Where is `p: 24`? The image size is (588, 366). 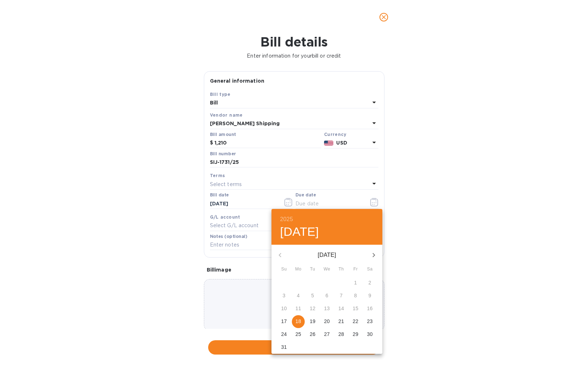 p: 24 is located at coordinates (284, 335).